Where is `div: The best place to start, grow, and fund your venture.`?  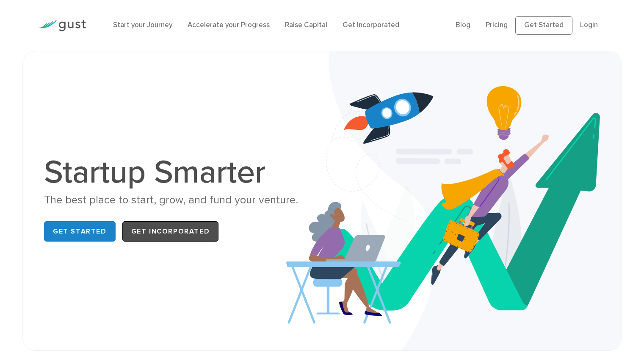
div: The best place to start, grow, and fund your venture. is located at coordinates (180, 200).